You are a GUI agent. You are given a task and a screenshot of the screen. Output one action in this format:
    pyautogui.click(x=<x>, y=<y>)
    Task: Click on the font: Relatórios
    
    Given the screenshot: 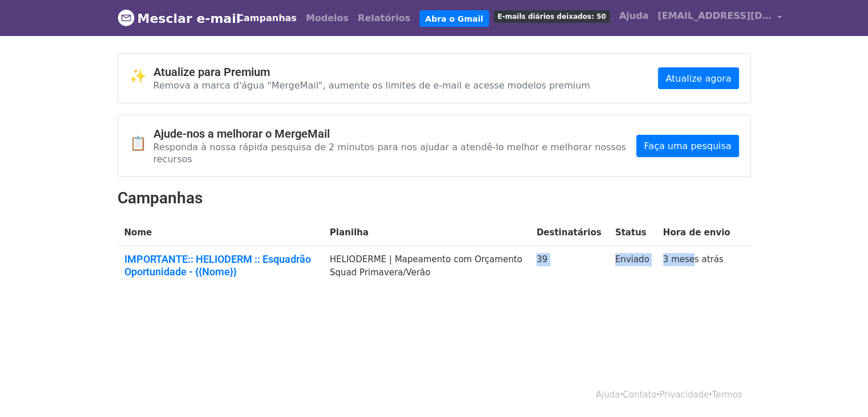 What is the action you would take?
    pyautogui.click(x=384, y=18)
    